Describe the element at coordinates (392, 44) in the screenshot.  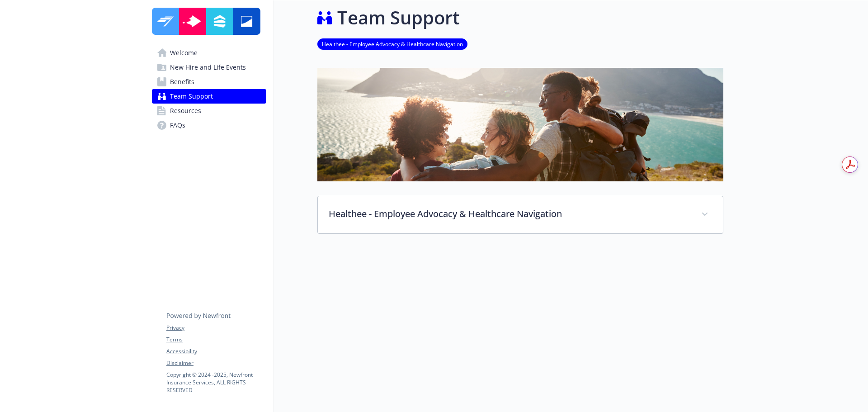
I see `a: Healthee - Employee Advocacy & Healthcare Navigation` at that location.